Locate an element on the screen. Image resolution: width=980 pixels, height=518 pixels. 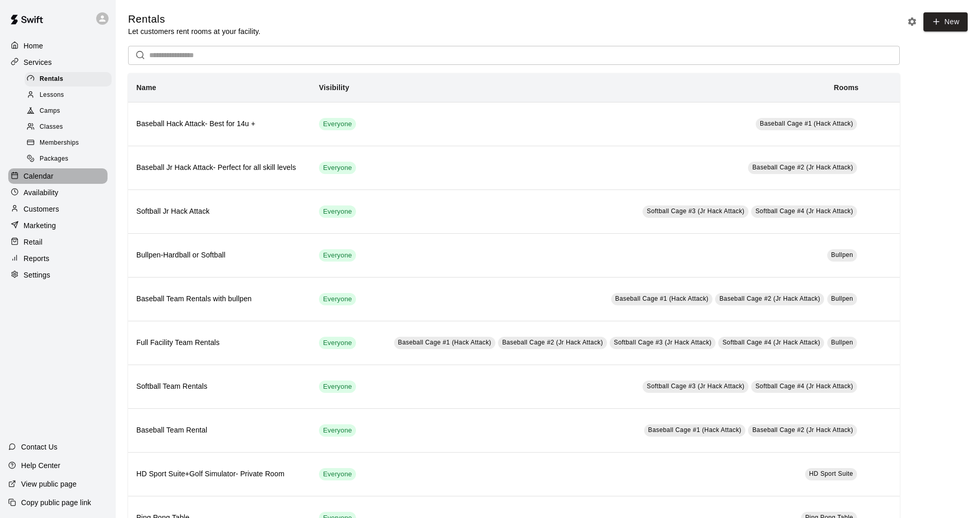
div: Retail is located at coordinates (58, 242).